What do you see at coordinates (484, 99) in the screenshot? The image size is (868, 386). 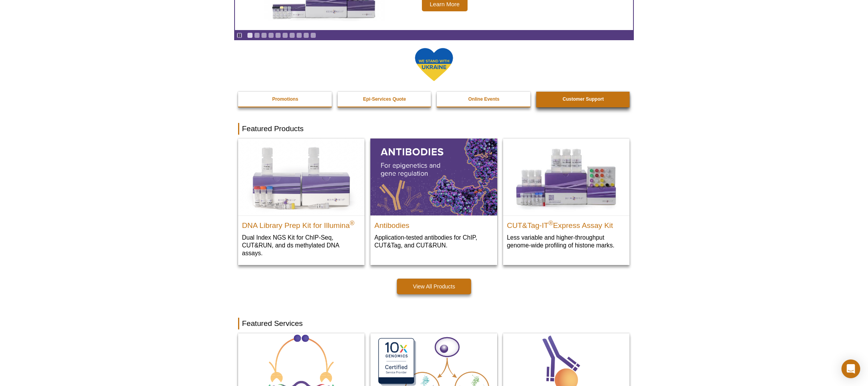 I see `a: Online Events` at bounding box center [484, 99].